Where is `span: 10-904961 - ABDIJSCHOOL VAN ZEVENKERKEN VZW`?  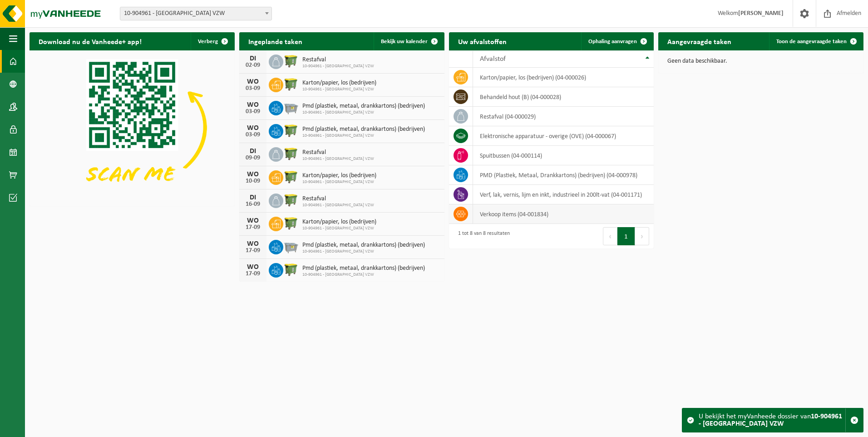 span: 10-904961 - ABDIJSCHOOL VAN ZEVENKERKEN VZW is located at coordinates (196, 14).